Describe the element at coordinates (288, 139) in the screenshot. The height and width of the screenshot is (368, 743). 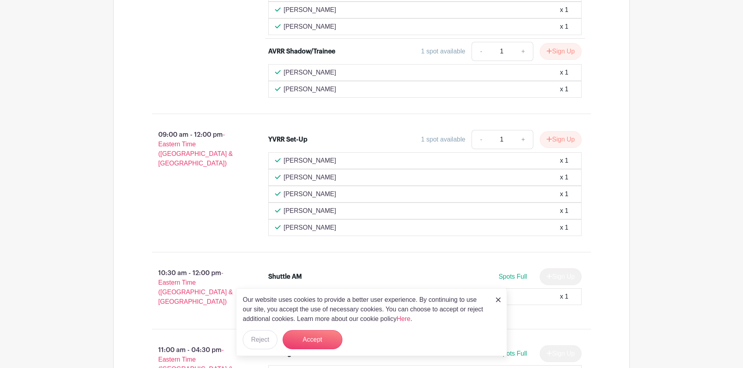
I see `div: YVRR Set-Up` at that location.